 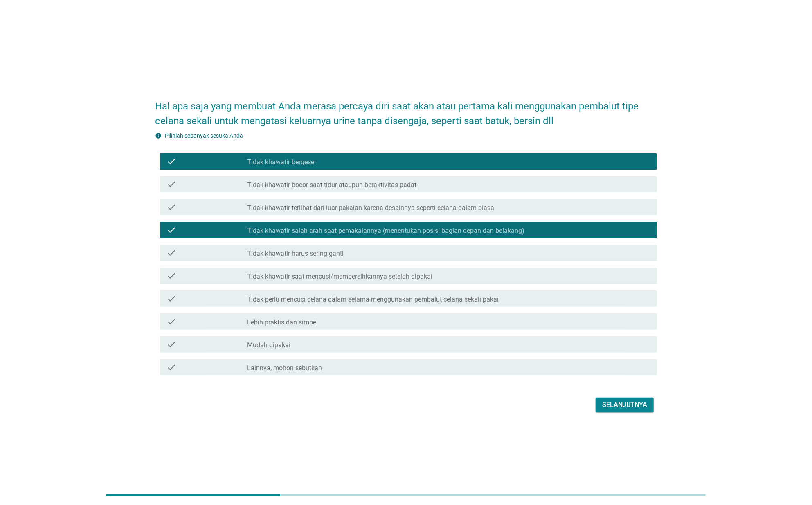 What do you see at coordinates (406, 109) in the screenshot?
I see `h2: Hal apa saja yang membuat Anda merasa percaya diri saat akan atau pertama kali menggunakan pembal...` at bounding box center [406, 109].